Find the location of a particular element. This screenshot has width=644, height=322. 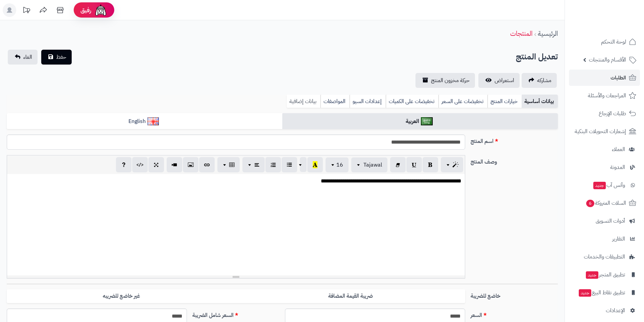

a: لوحة التحكم is located at coordinates (605, 42).